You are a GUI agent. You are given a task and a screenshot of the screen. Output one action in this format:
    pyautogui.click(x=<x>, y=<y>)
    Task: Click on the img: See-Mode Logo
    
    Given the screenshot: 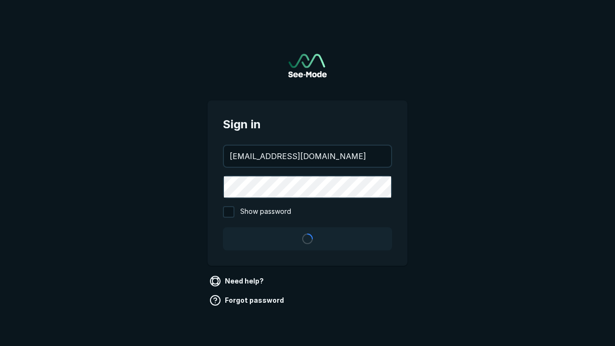 What is the action you would take?
    pyautogui.click(x=308, y=65)
    